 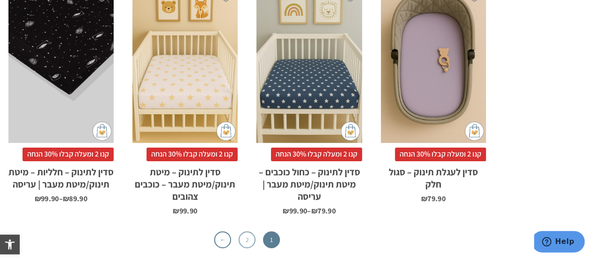 I want to click on h2: סדין לעגלת תינוק – סגול חלק, so click(x=433, y=176).